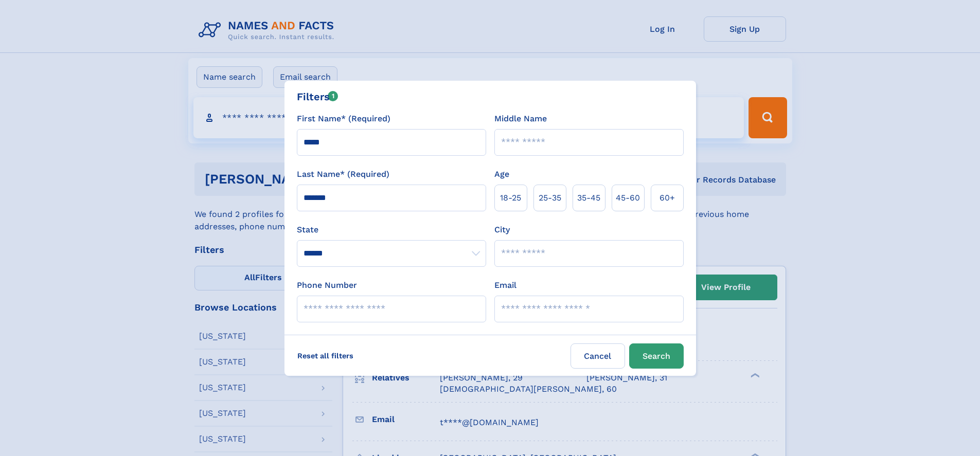  What do you see at coordinates (327, 285) in the screenshot?
I see `label: Phone Number` at bounding box center [327, 285].